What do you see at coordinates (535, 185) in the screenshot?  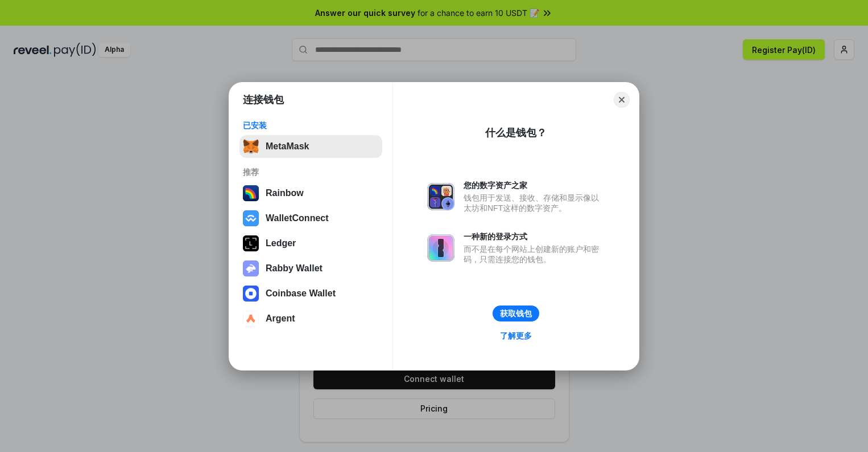 I see `div: 您的数字资产之家` at bounding box center [535, 185].